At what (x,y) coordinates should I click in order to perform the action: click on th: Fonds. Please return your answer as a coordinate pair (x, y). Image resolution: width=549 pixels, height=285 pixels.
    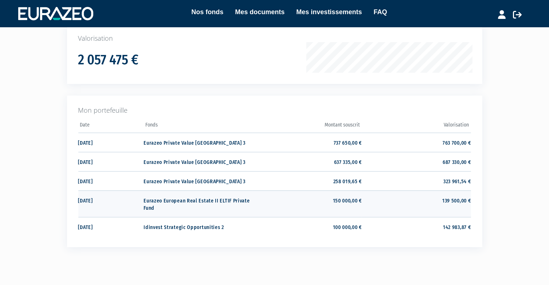
    Looking at the image, I should click on (198, 126).